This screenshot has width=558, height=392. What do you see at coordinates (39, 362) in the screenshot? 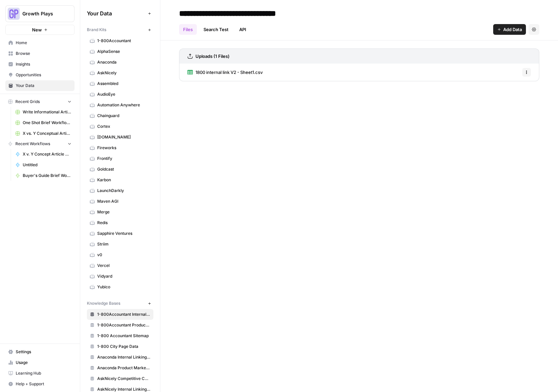
I see `a: Usage` at bounding box center [39, 362].